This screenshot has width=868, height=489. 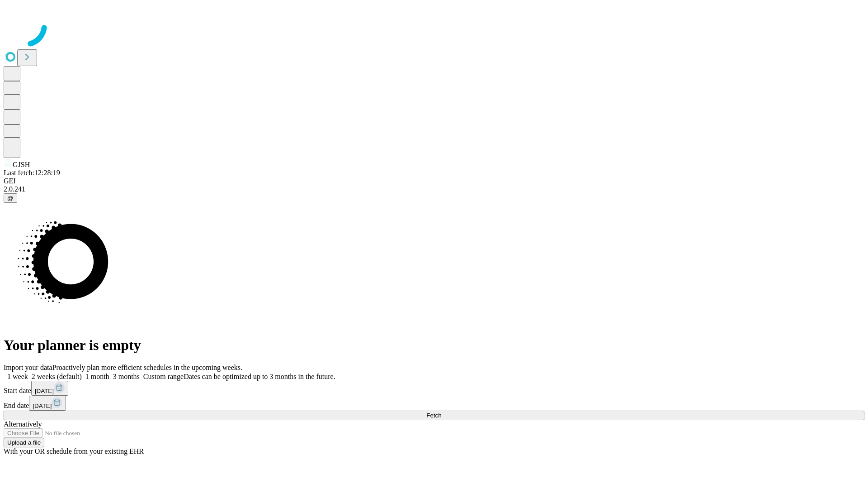 What do you see at coordinates (434, 402) in the screenshot?
I see `div: End date` at bounding box center [434, 402].